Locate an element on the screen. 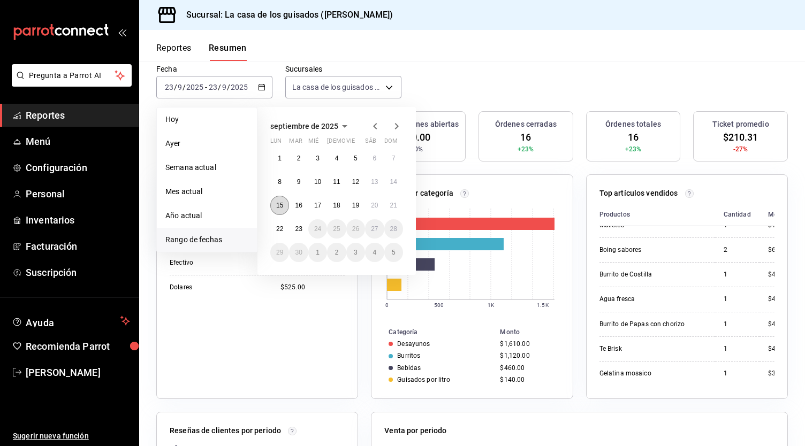 The height and width of the screenshot is (446, 805). abbr: 6 de septiembre de 2025 is located at coordinates (374, 158).